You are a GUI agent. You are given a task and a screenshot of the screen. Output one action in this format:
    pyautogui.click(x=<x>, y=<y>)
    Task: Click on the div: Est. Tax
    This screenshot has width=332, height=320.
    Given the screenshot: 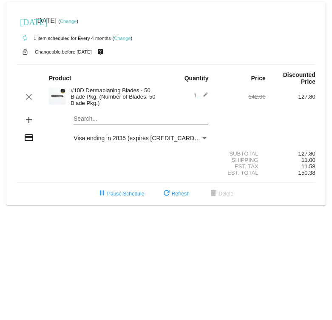 What is the action you would take?
    pyautogui.click(x=240, y=166)
    